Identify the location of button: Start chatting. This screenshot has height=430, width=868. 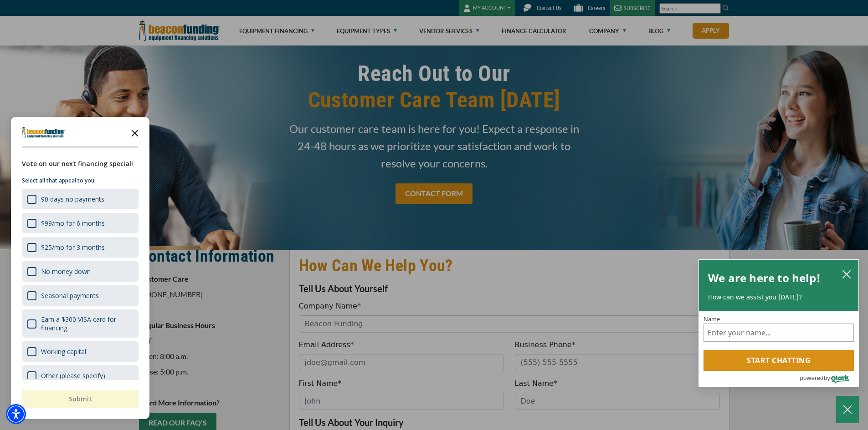
(779, 361).